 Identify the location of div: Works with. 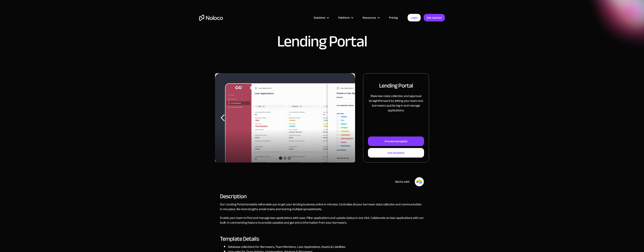
(402, 182).